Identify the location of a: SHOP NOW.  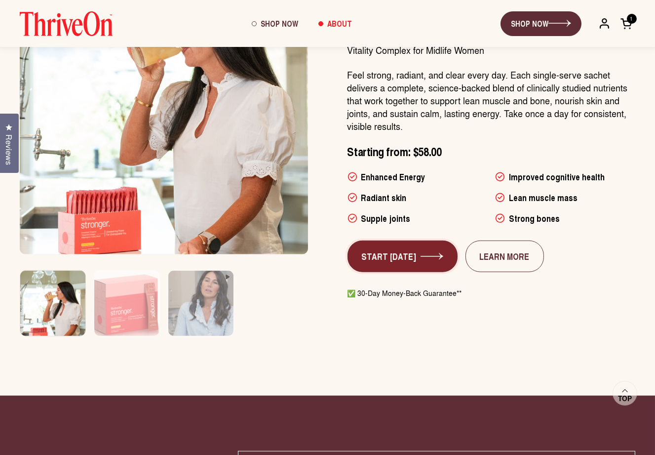
(541, 24).